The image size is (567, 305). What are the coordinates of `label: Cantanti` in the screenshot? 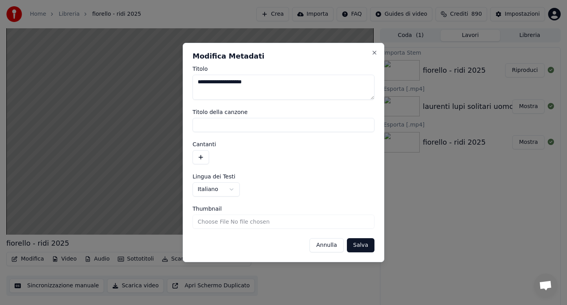 It's located at (283, 144).